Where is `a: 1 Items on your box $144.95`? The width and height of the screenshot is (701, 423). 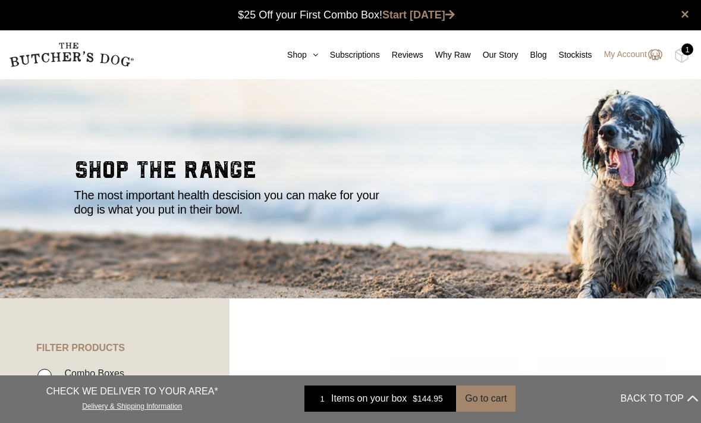 a: 1 Items on your box $144.95 is located at coordinates (380, 398).